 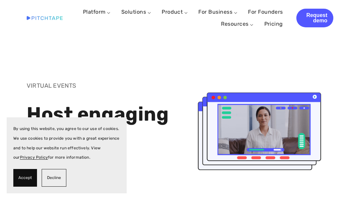 I want to click on section: Cookie banner, so click(x=67, y=155).